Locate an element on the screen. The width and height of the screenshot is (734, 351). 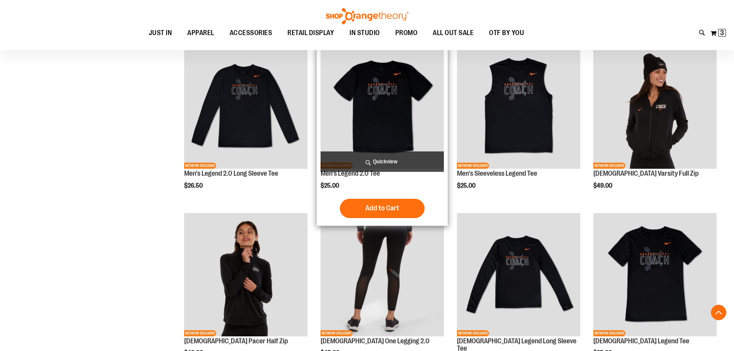
span: ACCESSORIES is located at coordinates (251, 33).